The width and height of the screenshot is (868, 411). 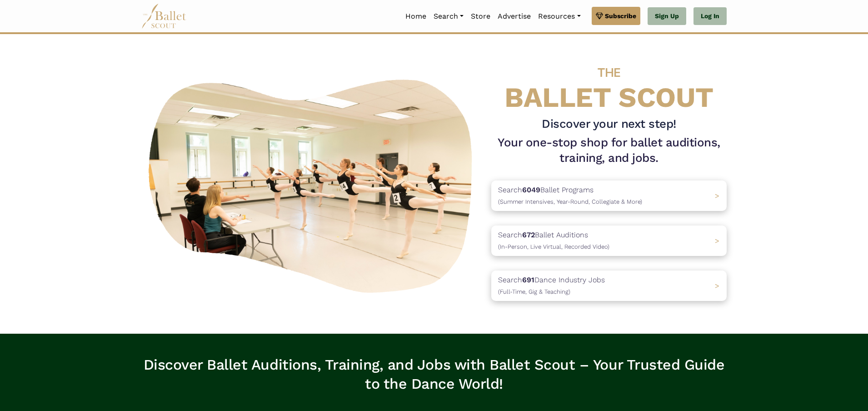 I want to click on b: 691, so click(x=528, y=280).